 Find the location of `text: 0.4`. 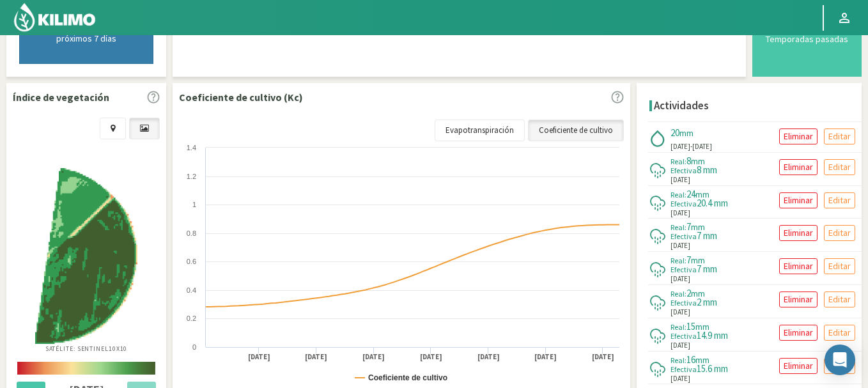

text: 0.4 is located at coordinates (191, 291).